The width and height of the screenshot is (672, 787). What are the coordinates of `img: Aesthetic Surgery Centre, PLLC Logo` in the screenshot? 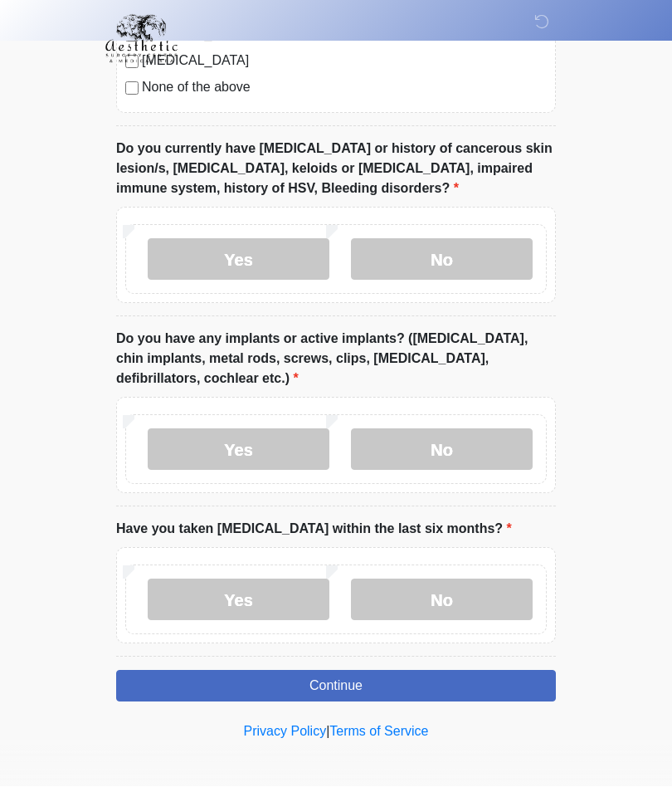 It's located at (141, 39).